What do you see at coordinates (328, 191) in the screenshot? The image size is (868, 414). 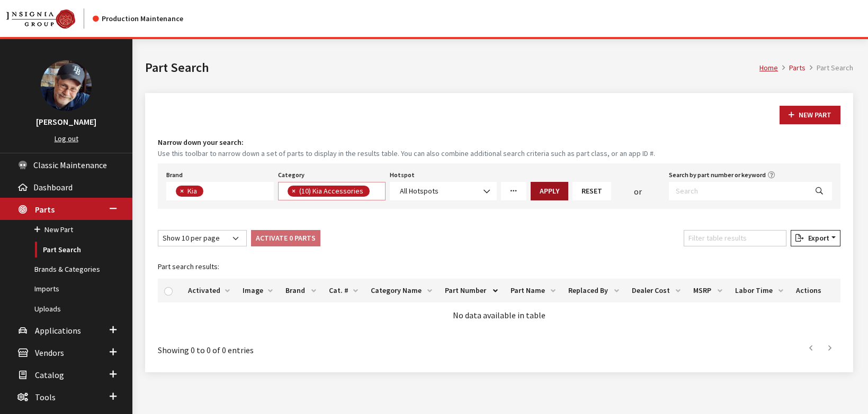 I see `li: (10) Kia Accessories` at bounding box center [328, 191].